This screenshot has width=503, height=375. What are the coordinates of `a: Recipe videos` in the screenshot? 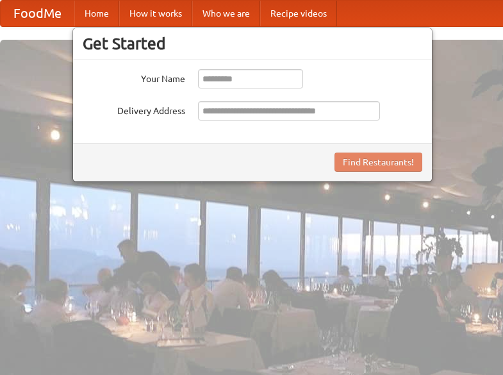 It's located at (299, 13).